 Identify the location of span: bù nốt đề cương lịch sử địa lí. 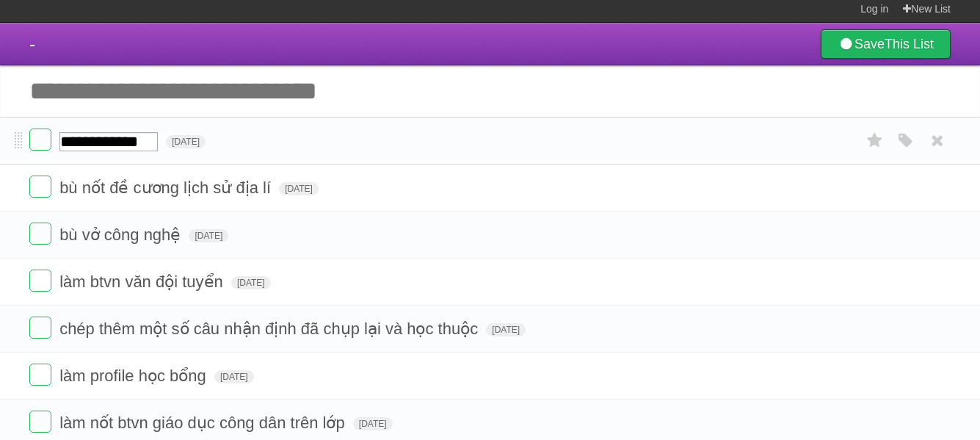
(167, 187).